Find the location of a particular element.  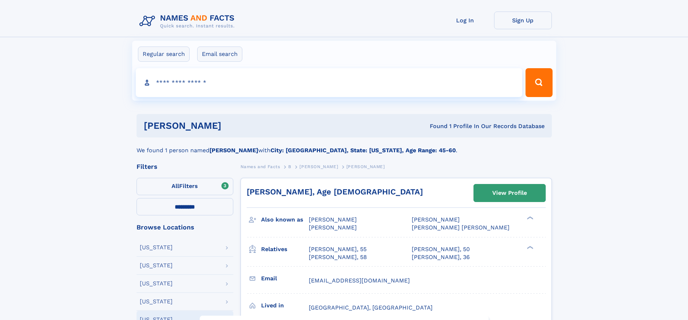

label: Email search is located at coordinates (219, 54).